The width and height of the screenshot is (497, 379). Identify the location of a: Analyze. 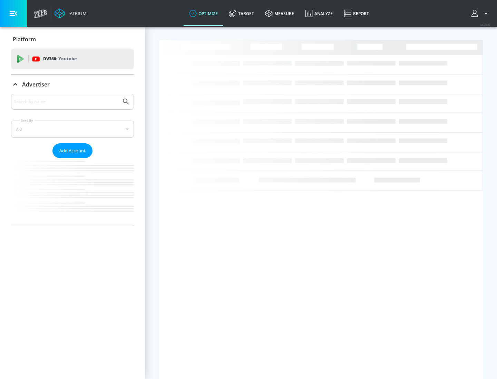
(319, 13).